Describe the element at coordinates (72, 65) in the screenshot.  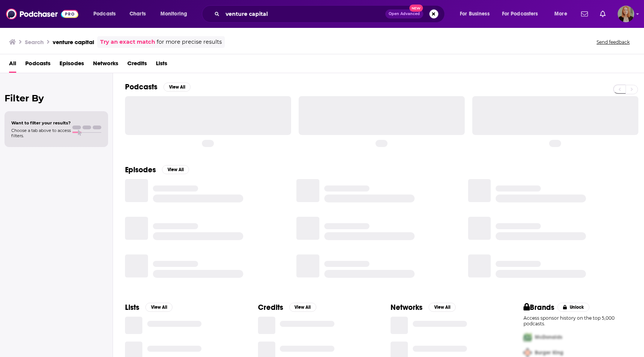
I see `span: Episodes` at that location.